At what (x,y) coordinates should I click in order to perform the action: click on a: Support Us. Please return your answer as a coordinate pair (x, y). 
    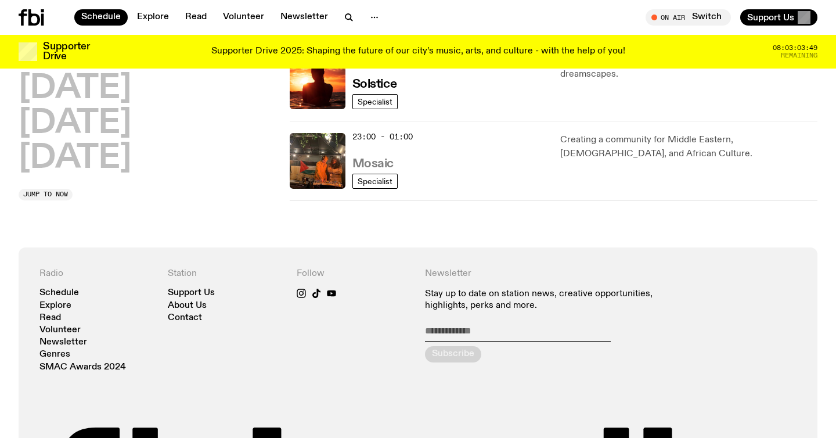
    Looking at the image, I should click on (191, 293).